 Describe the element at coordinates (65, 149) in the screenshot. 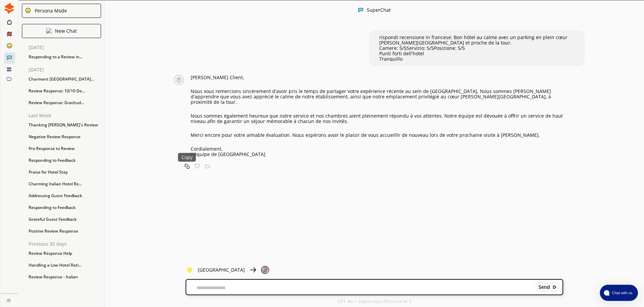

I see `div: Pro Response to Review` at that location.